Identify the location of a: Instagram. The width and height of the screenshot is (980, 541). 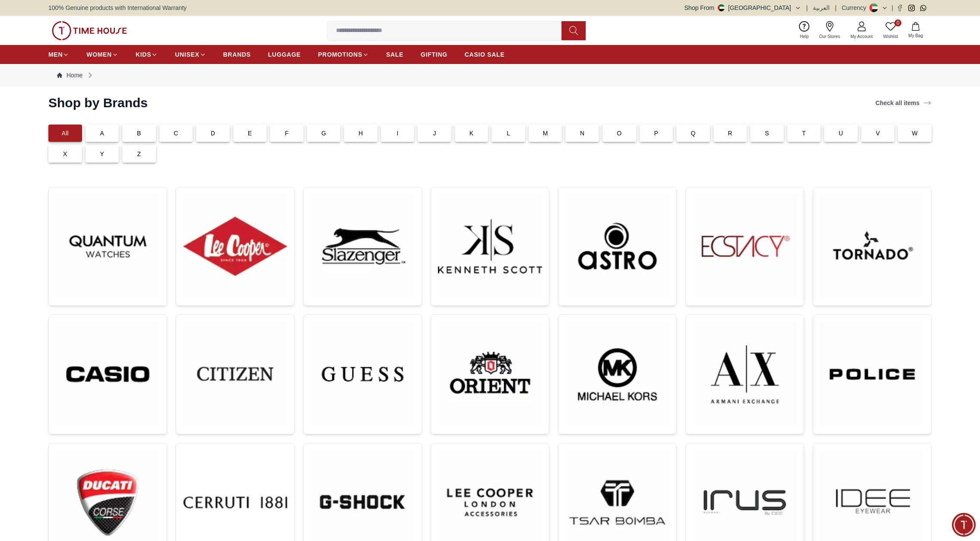
(912, 8).